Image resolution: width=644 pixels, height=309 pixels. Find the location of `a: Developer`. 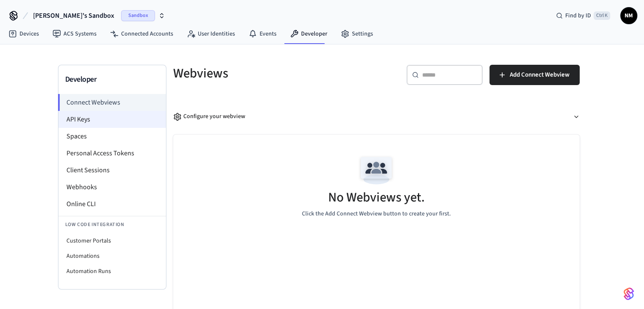

a: Developer is located at coordinates (309, 34).